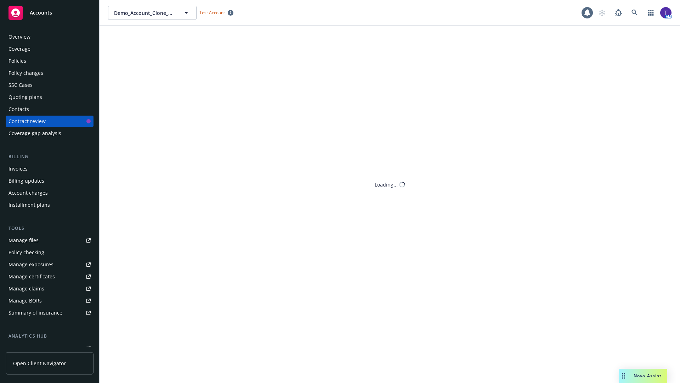  Describe the element at coordinates (50, 264) in the screenshot. I see `span: Manage exposures` at that location.